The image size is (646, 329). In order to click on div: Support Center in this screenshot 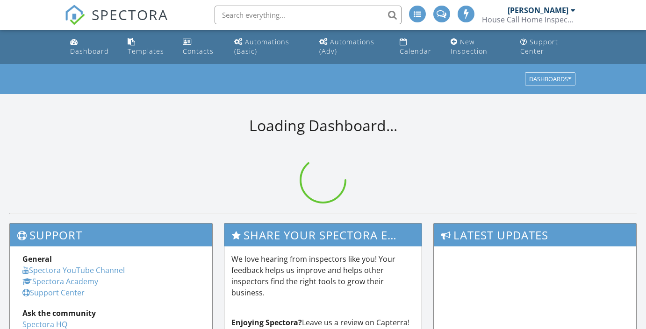, I will do `click(539, 46)`.